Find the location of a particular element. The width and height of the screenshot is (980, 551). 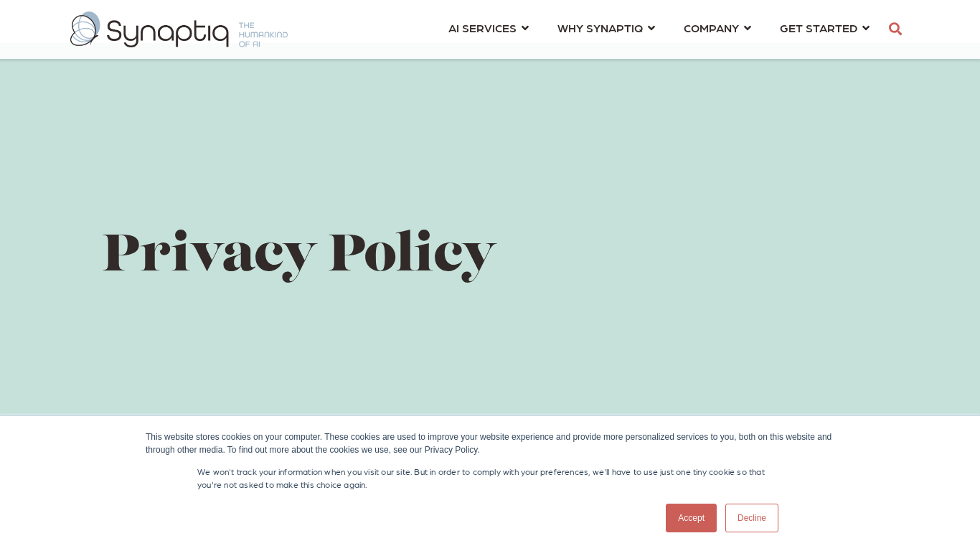

a: WHY SYNAPTIQ is located at coordinates (606, 28).